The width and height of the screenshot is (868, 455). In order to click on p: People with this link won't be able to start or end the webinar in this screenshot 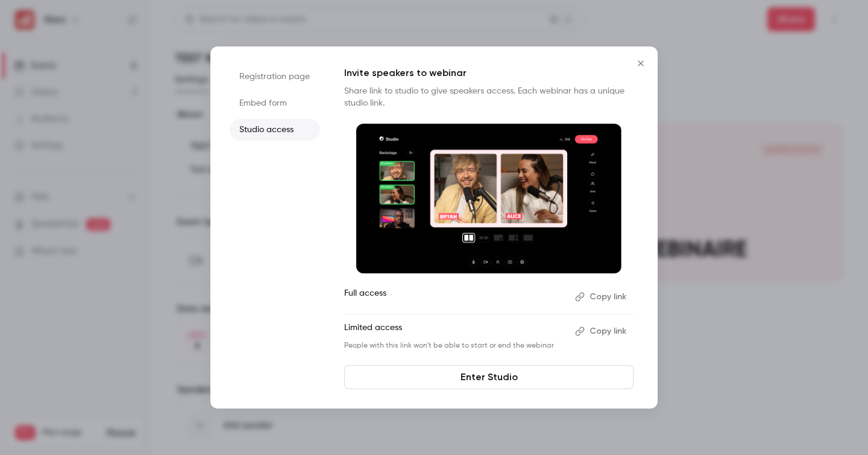, I will do `click(455, 346)`.